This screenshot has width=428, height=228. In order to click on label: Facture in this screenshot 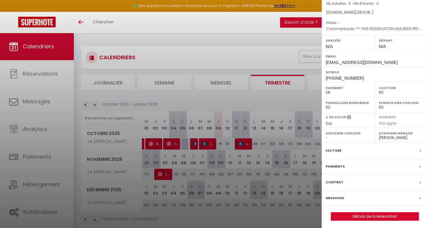, I will do `click(333, 150)`.